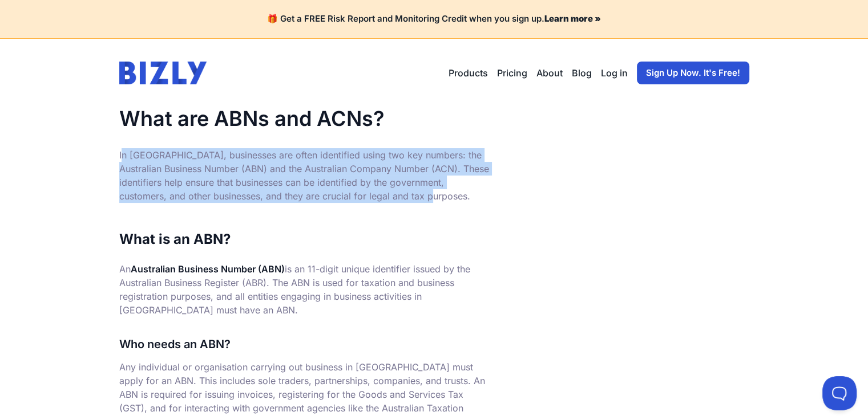  Describe the element at coordinates (305, 118) in the screenshot. I see `h1: What are ABNs and ACNs?` at that location.